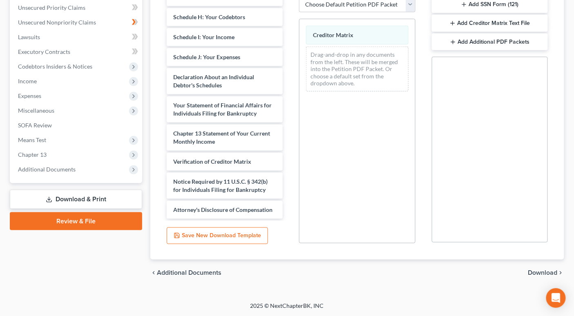 This screenshot has width=574, height=316. What do you see at coordinates (77, 52) in the screenshot?
I see `a: Executory Contracts` at bounding box center [77, 52].